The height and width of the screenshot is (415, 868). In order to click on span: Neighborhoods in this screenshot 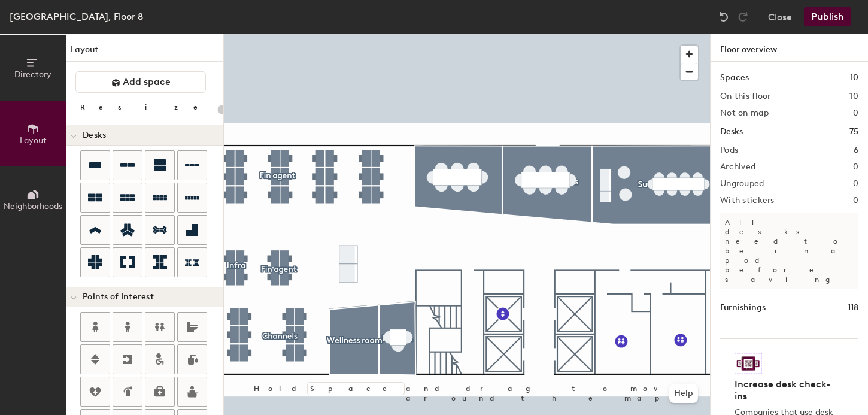, I will do `click(33, 206)`.